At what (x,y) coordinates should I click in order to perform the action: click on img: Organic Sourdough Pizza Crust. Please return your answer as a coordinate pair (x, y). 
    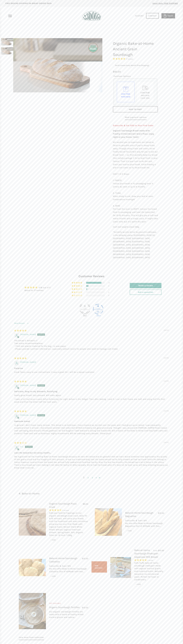
    Looking at the image, I should click on (32, 522).